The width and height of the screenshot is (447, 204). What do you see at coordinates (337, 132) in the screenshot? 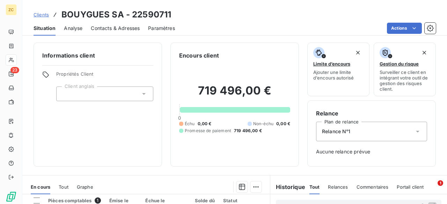
I see `span: Relance N°1` at bounding box center [337, 132].